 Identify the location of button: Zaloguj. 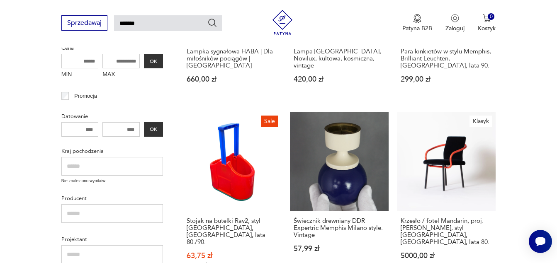
(455, 23).